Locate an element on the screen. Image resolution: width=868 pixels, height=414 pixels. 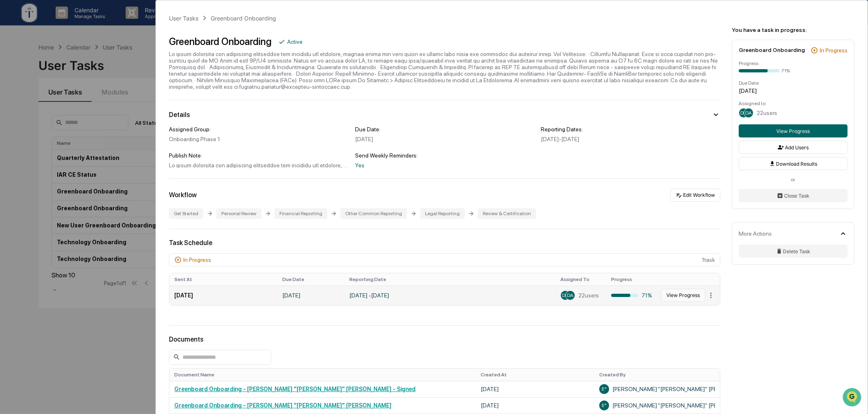
div: Workflow is located at coordinates (183, 195).